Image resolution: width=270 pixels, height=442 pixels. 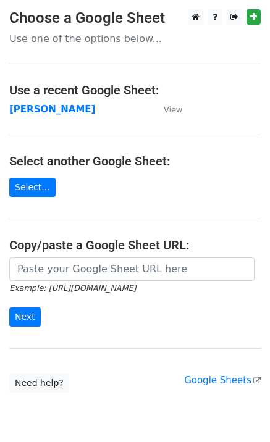 I want to click on h4: Use a recent Google Sheet:, so click(x=135, y=90).